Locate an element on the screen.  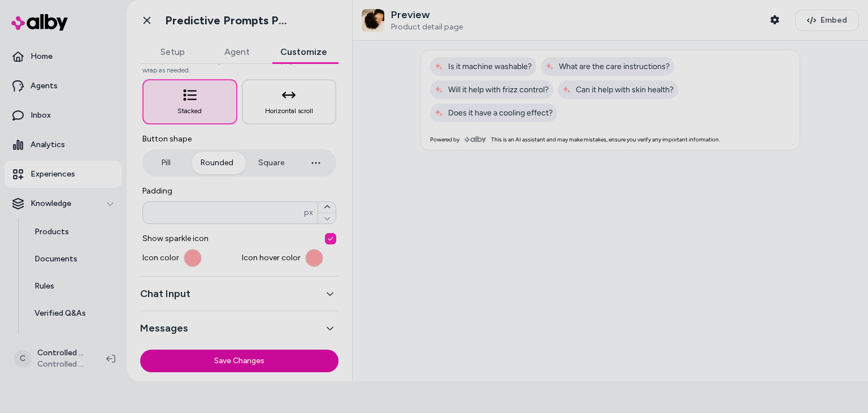
span: Icon hover color is located at coordinates (272, 258).